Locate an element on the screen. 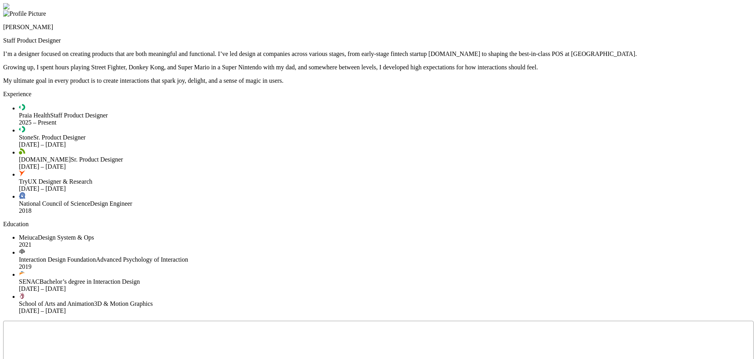  span: UX Designer & Research is located at coordinates (60, 181).